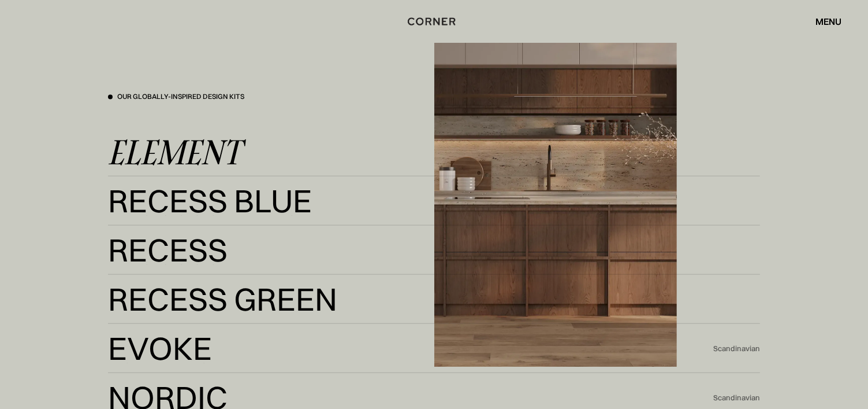  Describe the element at coordinates (434, 250) in the screenshot. I see `a: RecessRecess` at that location.